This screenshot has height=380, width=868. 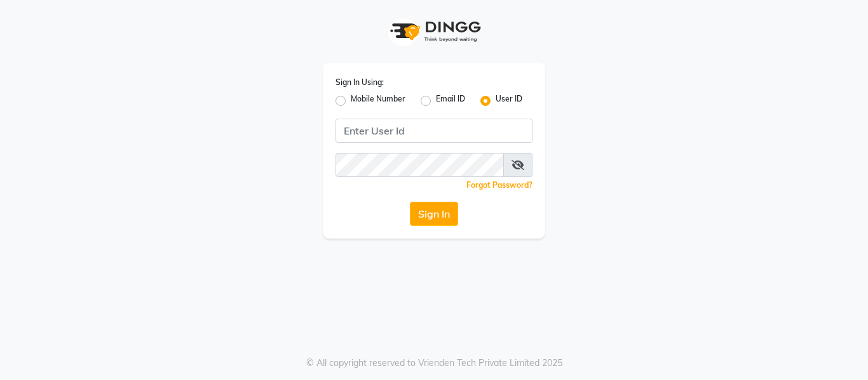 What do you see at coordinates (509, 101) in the screenshot?
I see `label: User ID` at bounding box center [509, 101].